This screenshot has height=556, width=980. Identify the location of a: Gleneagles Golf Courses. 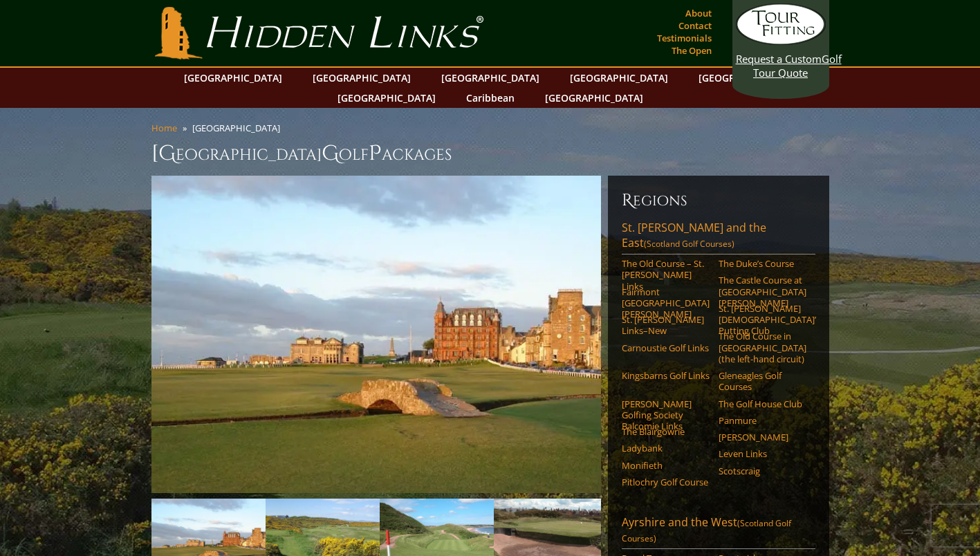
(762, 381).